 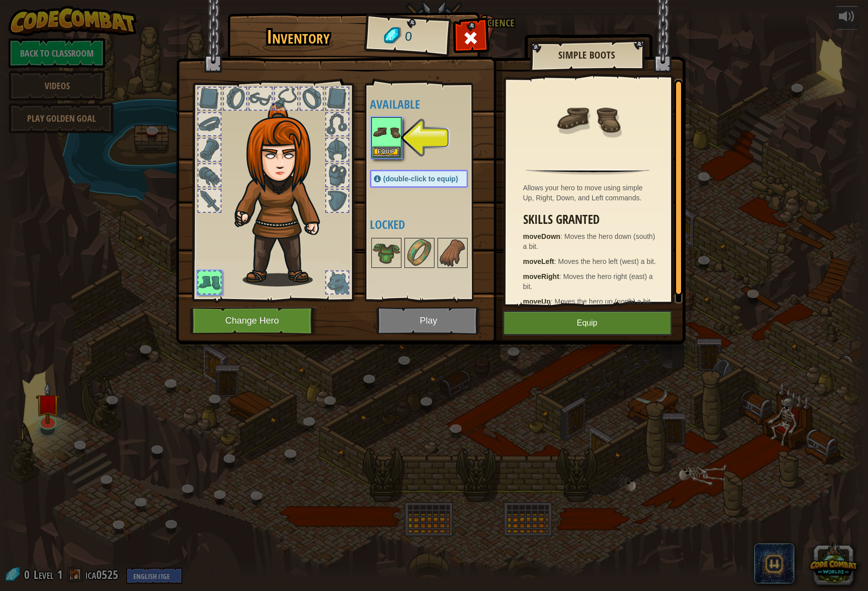 What do you see at coordinates (603, 301) in the screenshot?
I see `span: Moves the hero up (north) a bit.` at bounding box center [603, 301].